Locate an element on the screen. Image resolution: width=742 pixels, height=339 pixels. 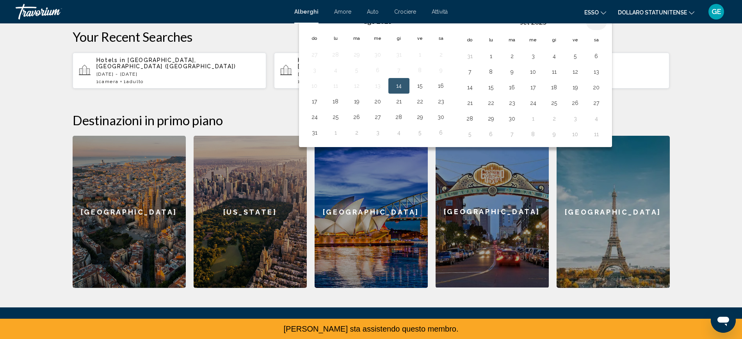
span: Camera is located at coordinates (109, 82).